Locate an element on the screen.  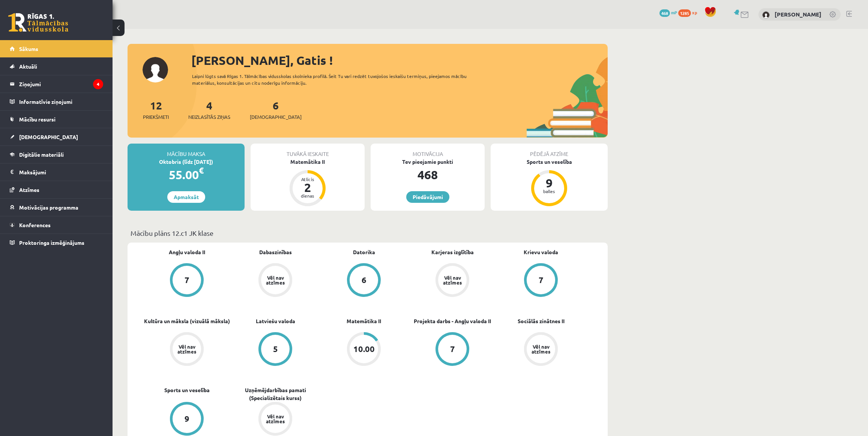
a: Konferences is located at coordinates (56, 225).